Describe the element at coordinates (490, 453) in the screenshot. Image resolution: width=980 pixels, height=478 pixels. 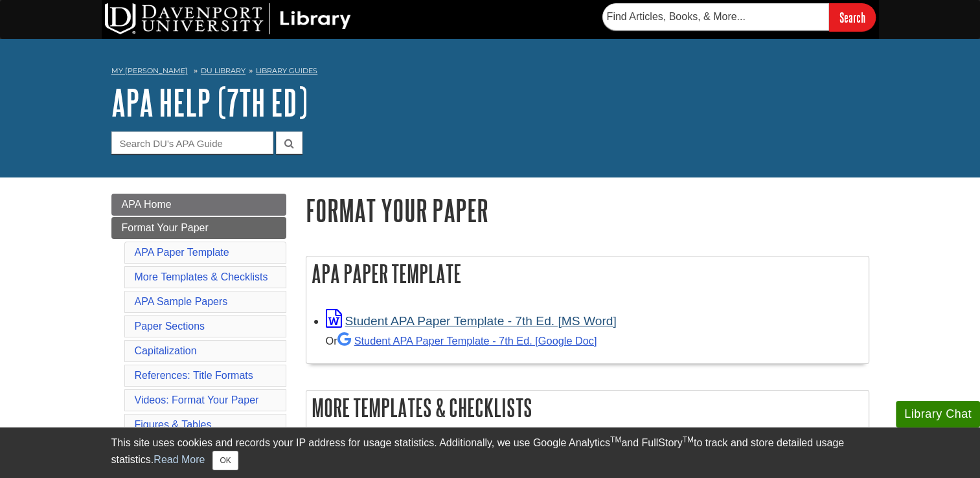
I see `div: This site uses cookies and records your IP address for usage statistics. Additionally, we use Goo...` at that location.